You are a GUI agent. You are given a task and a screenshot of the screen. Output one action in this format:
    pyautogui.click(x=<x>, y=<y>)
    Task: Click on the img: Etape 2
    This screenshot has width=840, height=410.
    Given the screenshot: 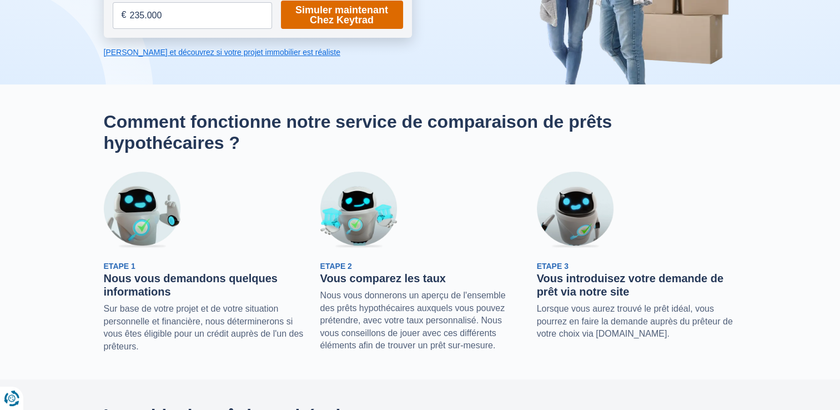 What is the action you would take?
    pyautogui.click(x=359, y=210)
    